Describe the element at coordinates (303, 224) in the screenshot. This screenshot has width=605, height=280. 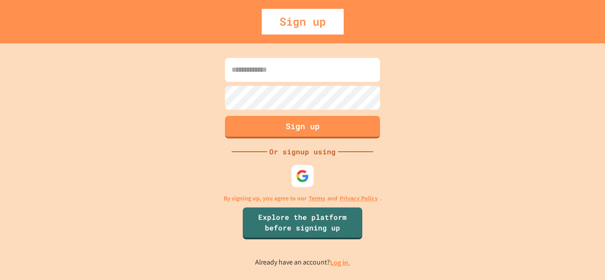
I see `a: Explore the platform before signing up` at that location.